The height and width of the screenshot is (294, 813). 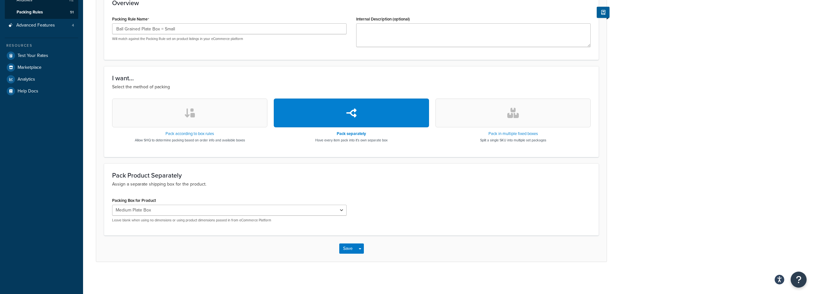 What do you see at coordinates (352, 184) in the screenshot?
I see `p: Assign a separate shipping box for the product.` at bounding box center [352, 184].